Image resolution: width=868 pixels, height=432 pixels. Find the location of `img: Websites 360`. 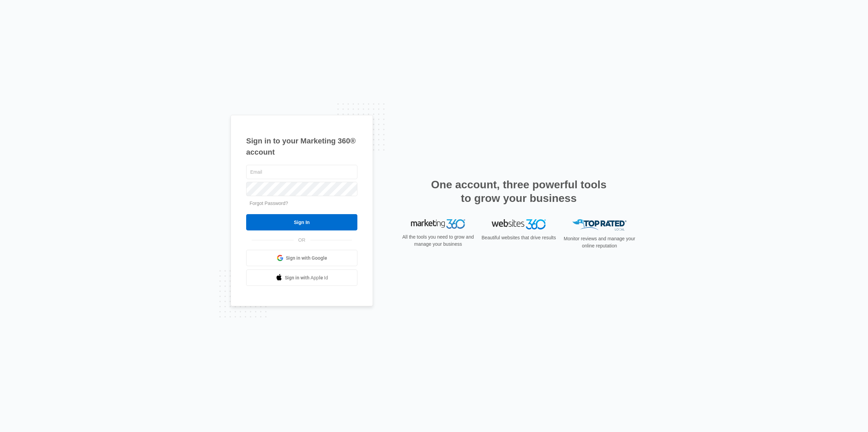

img: Websites 360 is located at coordinates (519, 224).